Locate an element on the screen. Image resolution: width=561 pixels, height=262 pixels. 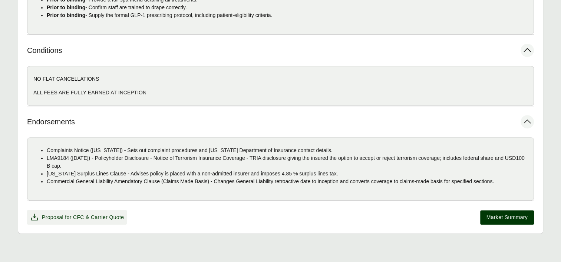
span: CFC is located at coordinates (79, 218).